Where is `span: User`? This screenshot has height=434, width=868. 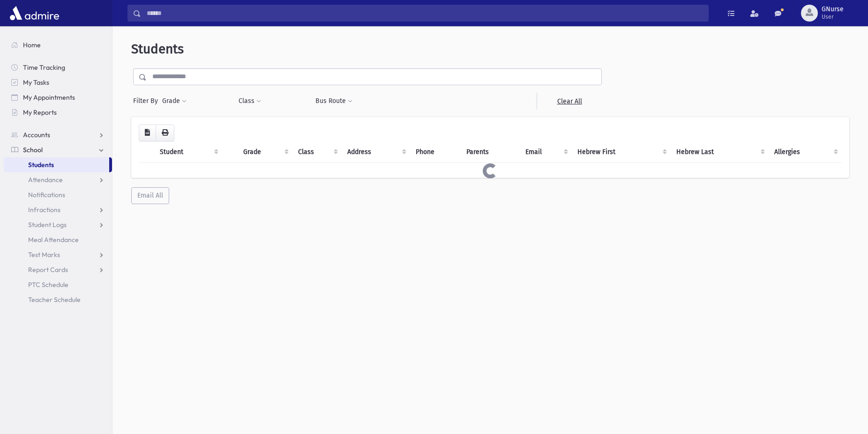
span: User is located at coordinates (832, 17).